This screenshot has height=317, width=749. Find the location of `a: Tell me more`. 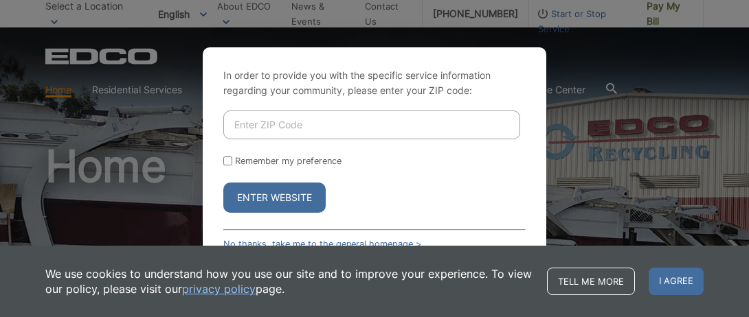

a: Tell me more is located at coordinates (591, 282).